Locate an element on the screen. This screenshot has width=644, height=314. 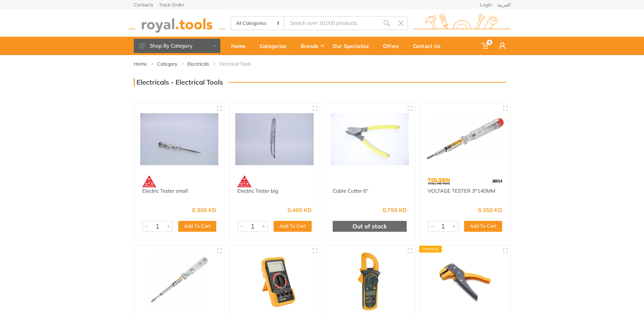
a: Category is located at coordinates (167, 64).